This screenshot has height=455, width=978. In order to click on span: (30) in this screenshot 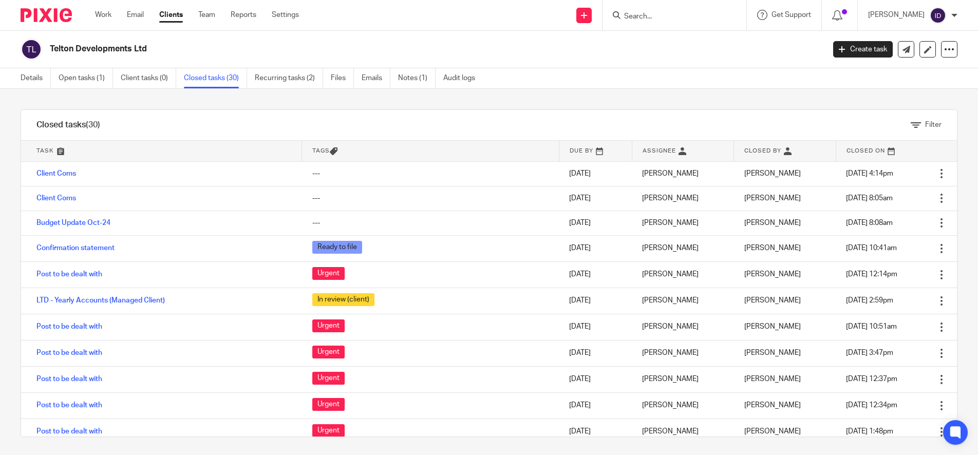, I will do `click(93, 125)`.